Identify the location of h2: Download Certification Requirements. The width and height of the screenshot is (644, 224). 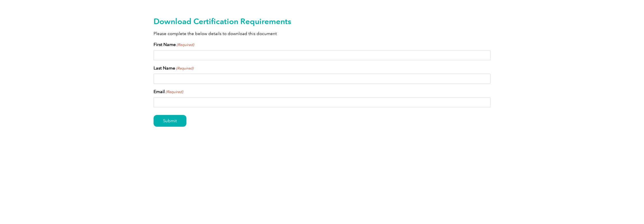
(322, 22).